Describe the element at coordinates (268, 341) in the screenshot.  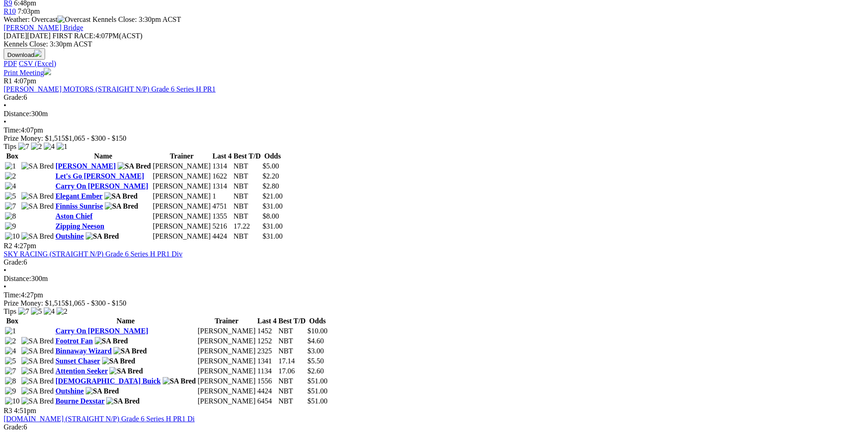
I see `td: 1252` at that location.